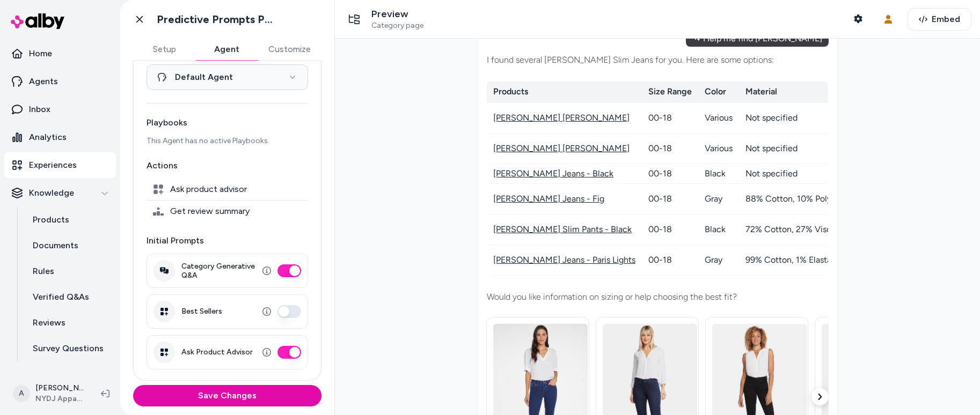 This screenshot has height=415, width=980. I want to click on label: Category Generative Q&A, so click(219, 271).